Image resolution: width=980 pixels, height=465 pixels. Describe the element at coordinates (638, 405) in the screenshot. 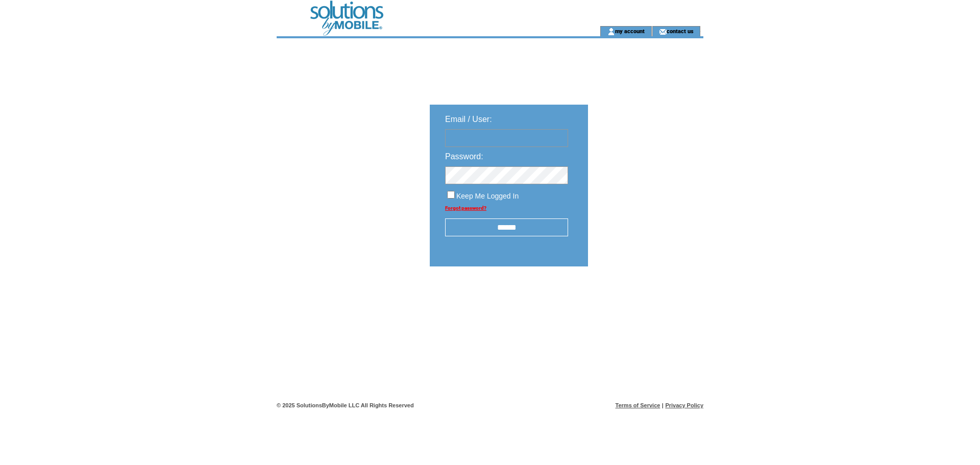

I see `a: Terms of Service` at that location.